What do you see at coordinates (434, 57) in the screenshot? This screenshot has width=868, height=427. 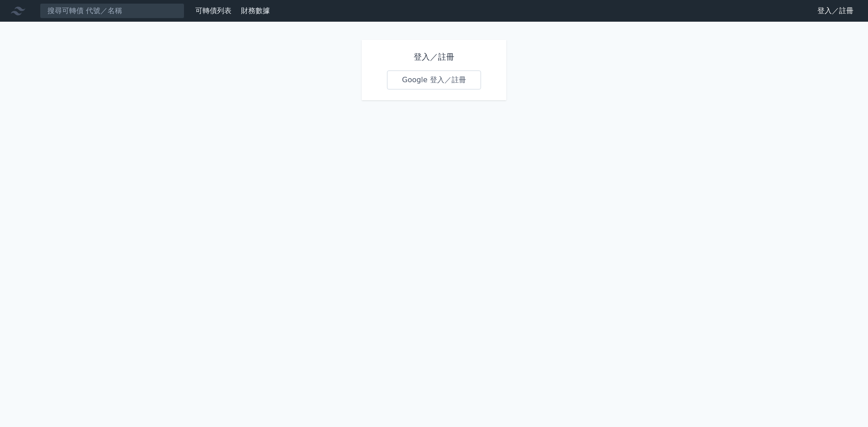 I see `h1: 登入／註冊` at bounding box center [434, 57].